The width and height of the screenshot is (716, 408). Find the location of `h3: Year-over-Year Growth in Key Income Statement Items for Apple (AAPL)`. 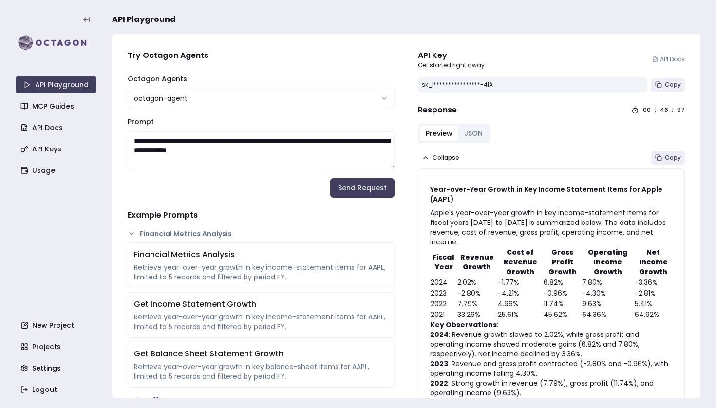

h3: Year-over-Year Growth in Key Income Statement Items for Apple (AAPL) is located at coordinates (551, 194).